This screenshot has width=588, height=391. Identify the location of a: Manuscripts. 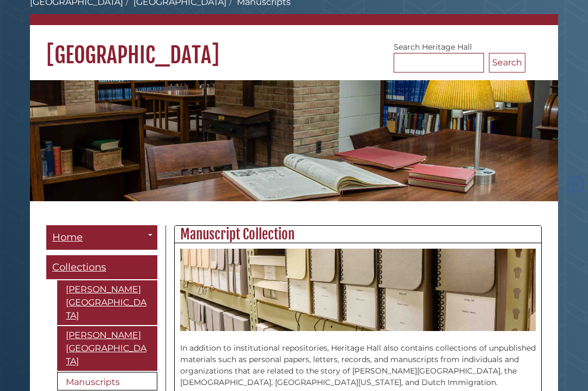
(107, 382).